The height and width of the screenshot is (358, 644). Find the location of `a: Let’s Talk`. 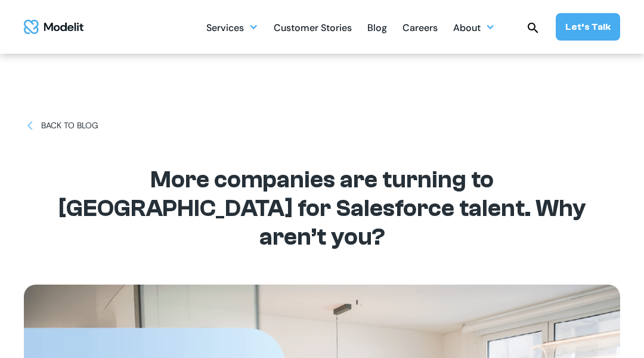

a: Let’s Talk is located at coordinates (588, 27).